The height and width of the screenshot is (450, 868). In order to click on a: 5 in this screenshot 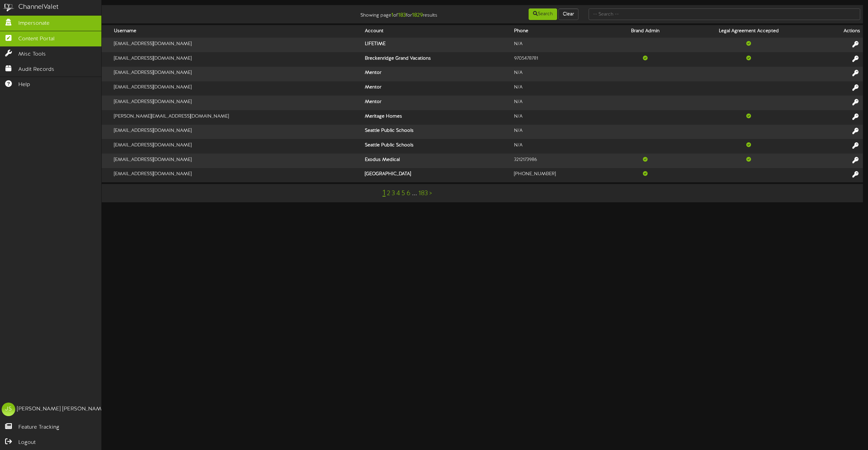, I will do `click(403, 193)`.